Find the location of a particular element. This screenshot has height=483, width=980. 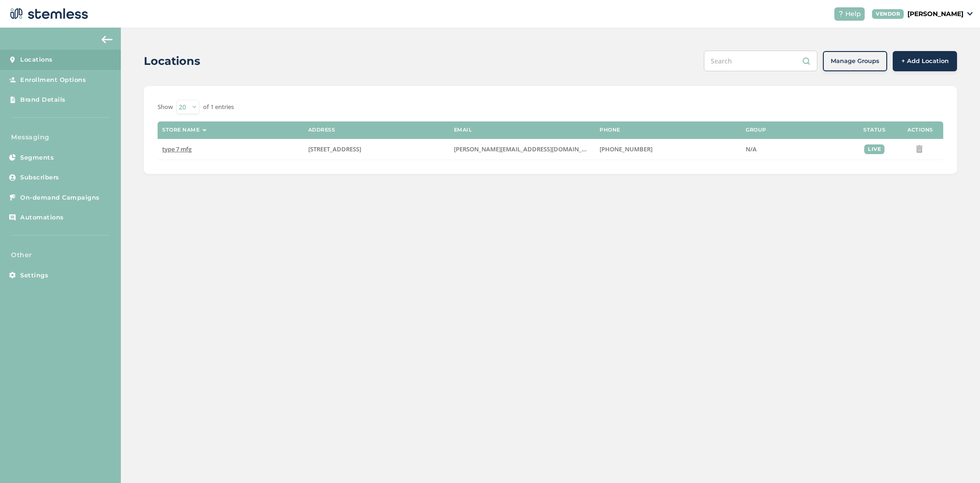

label: (510) 604-8458 is located at coordinates (668, 149).